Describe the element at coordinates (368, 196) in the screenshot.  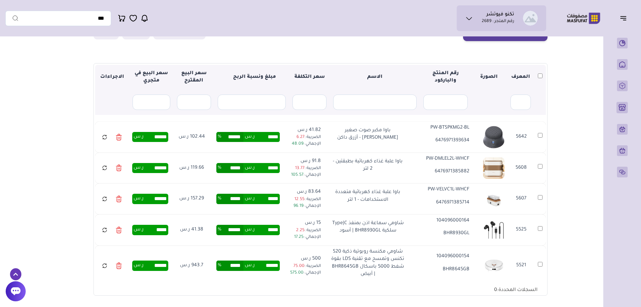
I see `p: باوا علبة غذاء كهربائية متعددة الاستخدامات - 1 لتر` at that location.